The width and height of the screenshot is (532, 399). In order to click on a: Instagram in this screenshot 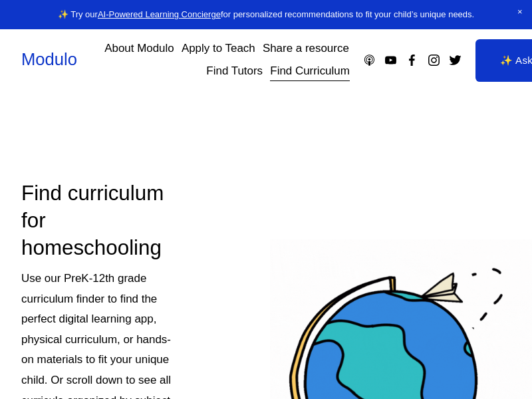, I will do `click(434, 60)`.